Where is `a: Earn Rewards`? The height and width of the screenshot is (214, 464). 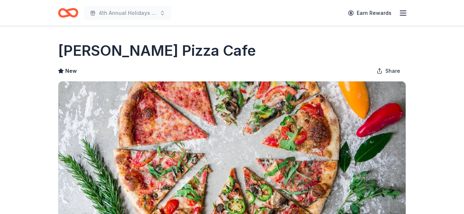
a: Earn Rewards is located at coordinates (369, 13).